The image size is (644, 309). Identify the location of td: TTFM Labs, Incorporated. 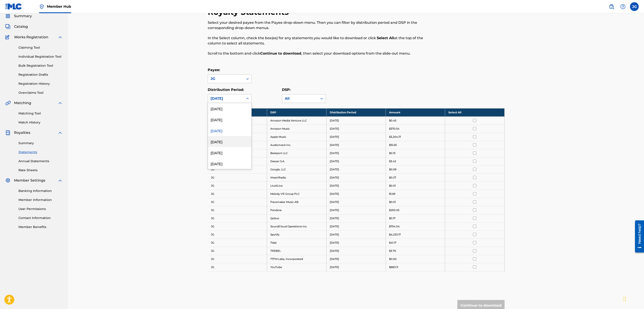
(297, 259).